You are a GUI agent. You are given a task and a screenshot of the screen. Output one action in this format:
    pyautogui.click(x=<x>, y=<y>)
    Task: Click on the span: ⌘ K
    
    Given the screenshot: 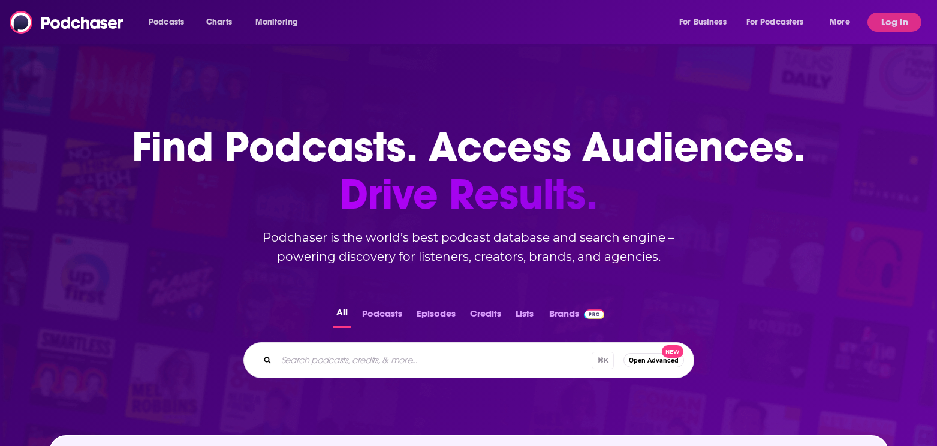 What is the action you would take?
    pyautogui.click(x=603, y=360)
    